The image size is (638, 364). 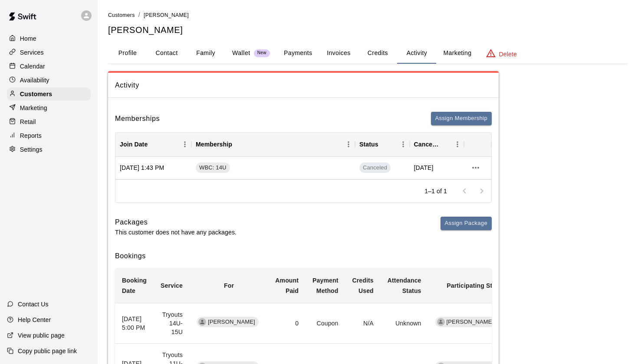 I want to click on span: Customers, so click(x=121, y=15).